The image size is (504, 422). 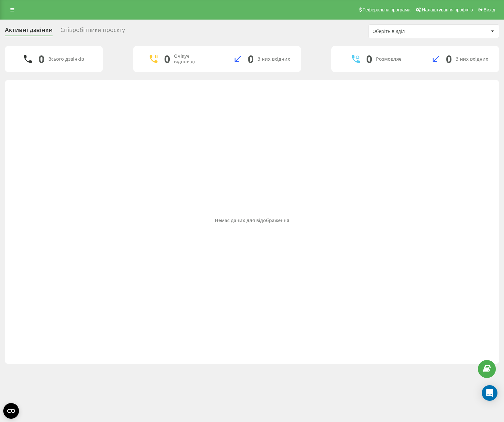 What do you see at coordinates (66, 59) in the screenshot?
I see `div: Всього дзвінків` at bounding box center [66, 59].